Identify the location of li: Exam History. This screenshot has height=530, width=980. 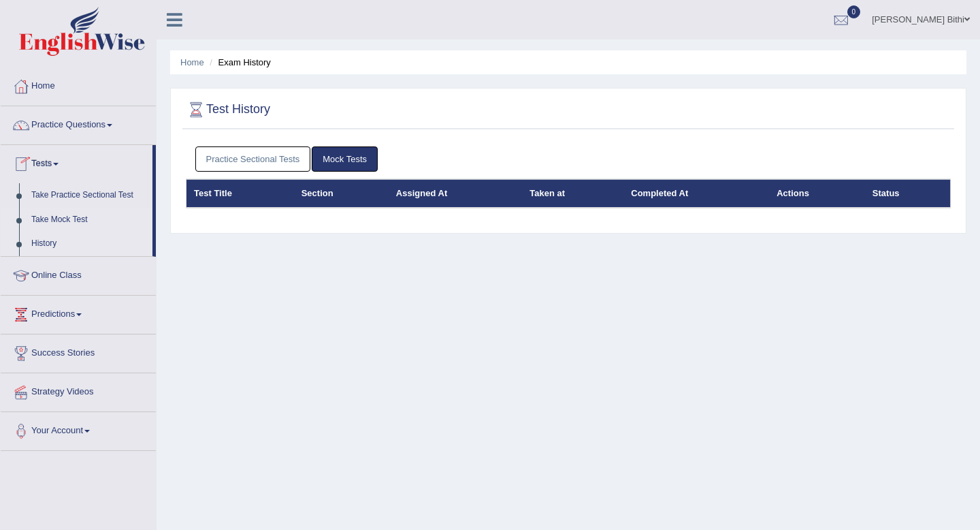
(238, 62).